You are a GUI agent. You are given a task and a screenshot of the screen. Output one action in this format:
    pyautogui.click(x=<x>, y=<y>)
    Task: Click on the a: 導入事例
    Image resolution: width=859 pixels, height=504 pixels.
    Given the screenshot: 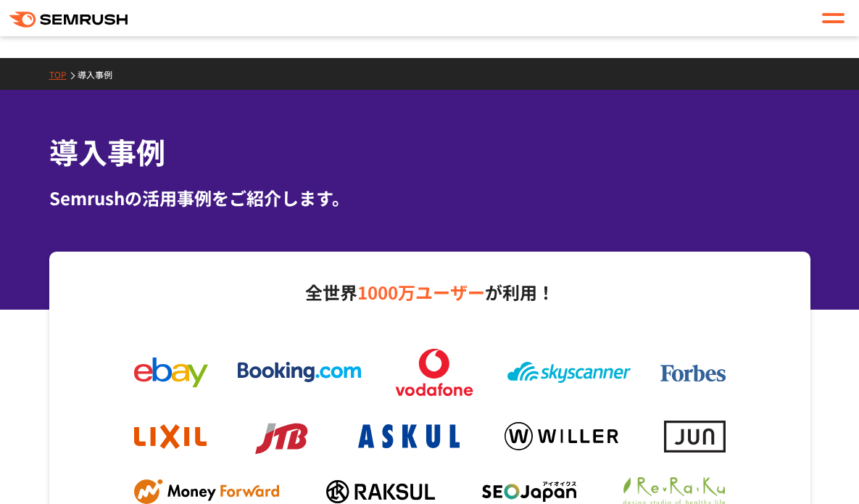 What is the action you would take?
    pyautogui.click(x=100, y=74)
    